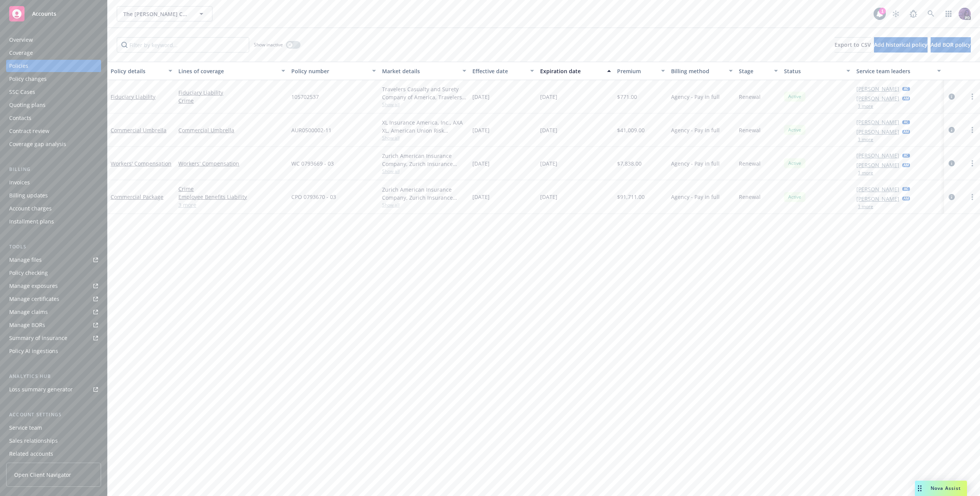 Image resolution: width=980 pixels, height=496 pixels. What do you see at coordinates (53, 325) in the screenshot?
I see `a: Manage BORs` at bounding box center [53, 325].